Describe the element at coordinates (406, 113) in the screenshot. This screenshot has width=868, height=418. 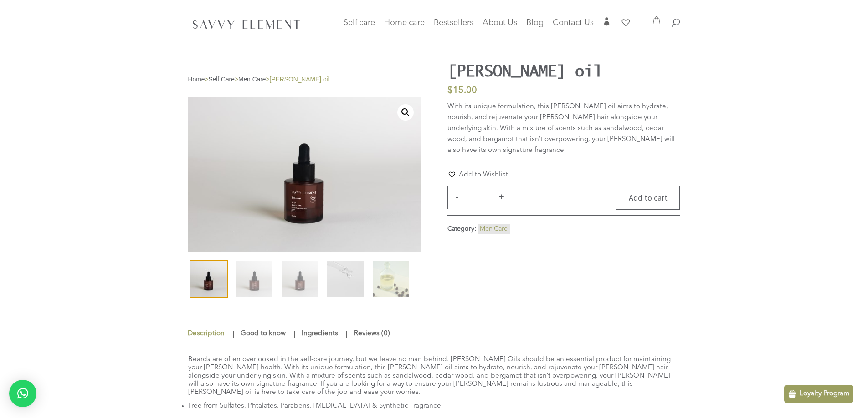
I see `a: View full-screen image gallery` at that location.